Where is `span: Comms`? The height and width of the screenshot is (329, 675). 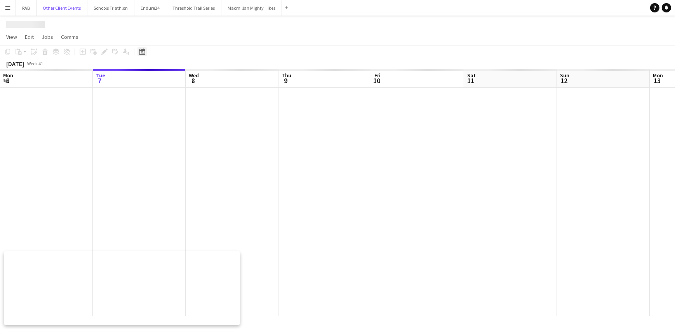 span: Comms is located at coordinates (70, 37).